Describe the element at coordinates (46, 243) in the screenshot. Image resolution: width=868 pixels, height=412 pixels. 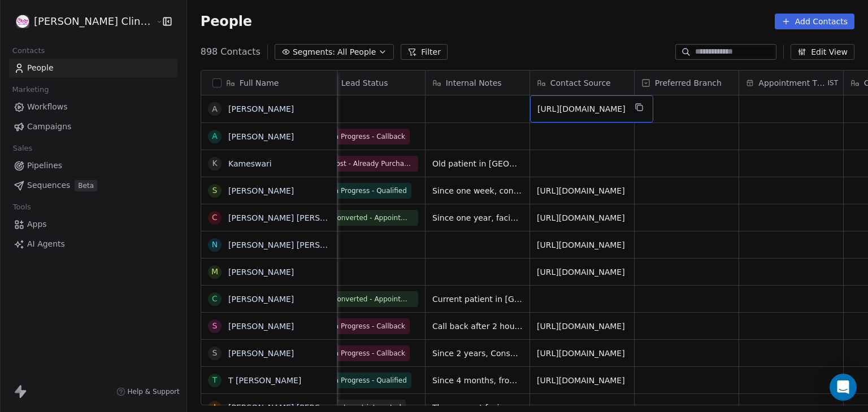
I see `span: AI Agents` at that location.